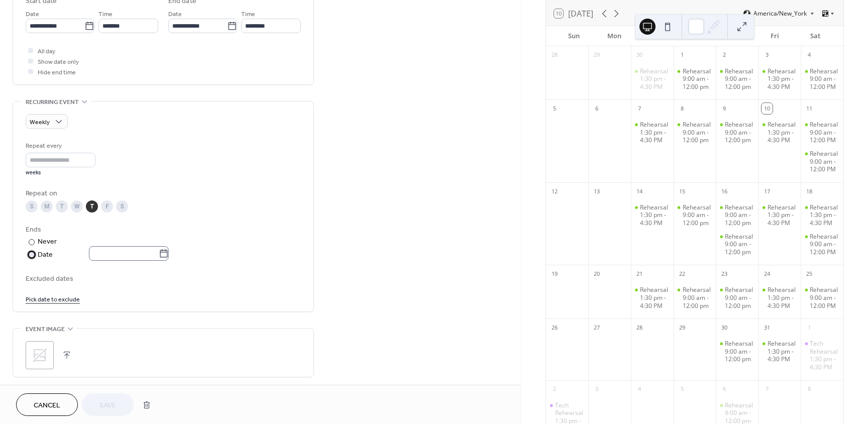 The height and width of the screenshot is (424, 868). What do you see at coordinates (59, 146) in the screenshot?
I see `div: Repeat every` at bounding box center [59, 146].